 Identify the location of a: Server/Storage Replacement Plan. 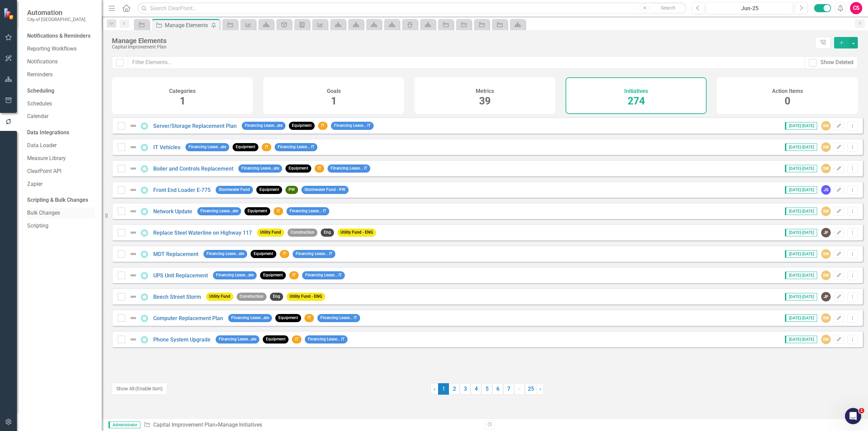
(195, 126).